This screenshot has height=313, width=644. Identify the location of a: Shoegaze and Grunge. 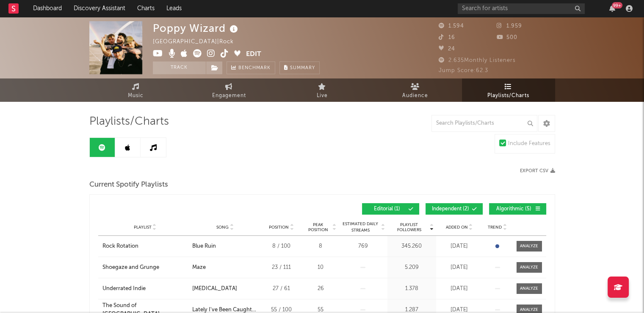
(145, 268).